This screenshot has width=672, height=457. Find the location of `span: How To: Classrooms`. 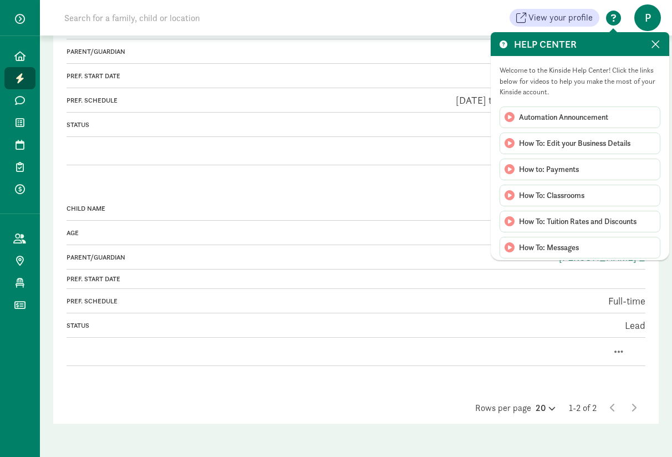

span: How To: Classrooms is located at coordinates (552, 195).